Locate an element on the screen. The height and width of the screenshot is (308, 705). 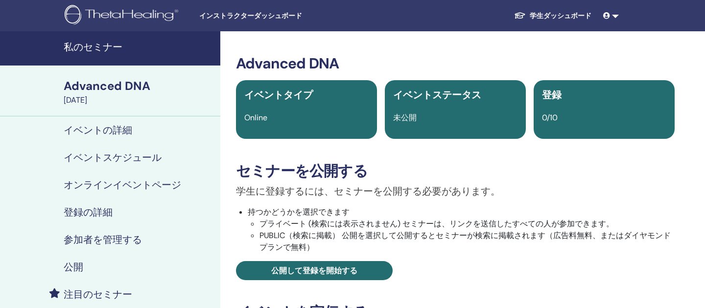
h4: オンラインイベントページ is located at coordinates (122, 185).